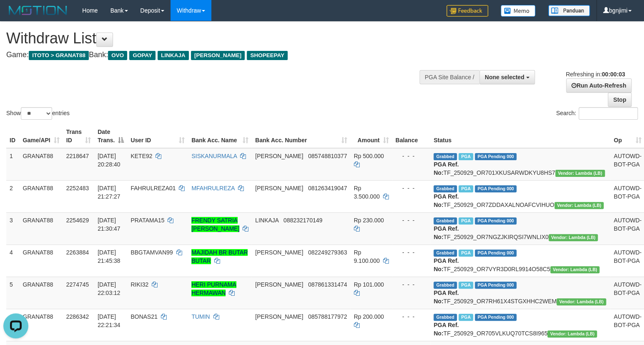  What do you see at coordinates (366, 256) in the screenshot?
I see `span: Rp 9.100.000` at bounding box center [366, 256].